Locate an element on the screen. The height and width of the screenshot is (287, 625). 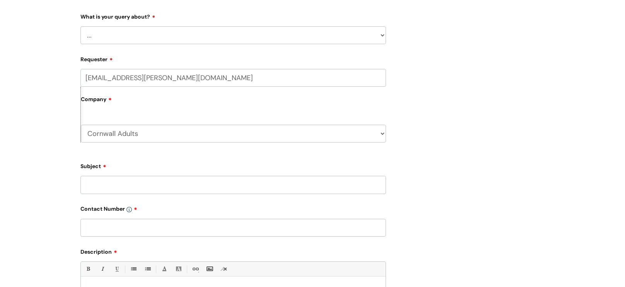
label: Requester is located at coordinates (233, 58).